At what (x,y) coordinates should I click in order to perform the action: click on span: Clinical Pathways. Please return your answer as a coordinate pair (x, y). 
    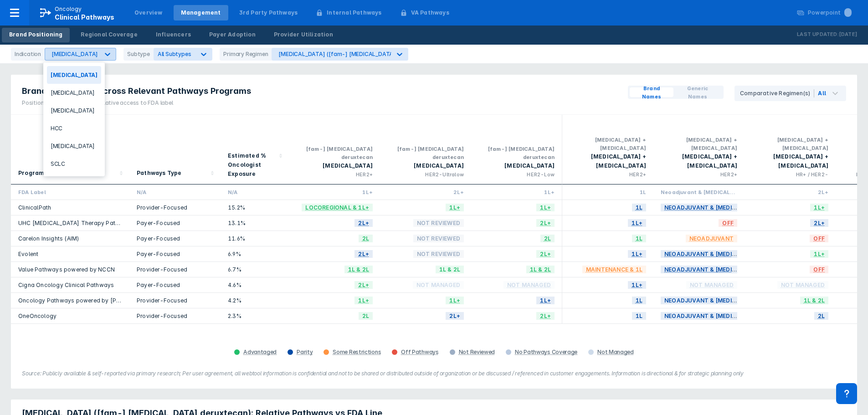
    Looking at the image, I should click on (85, 17).